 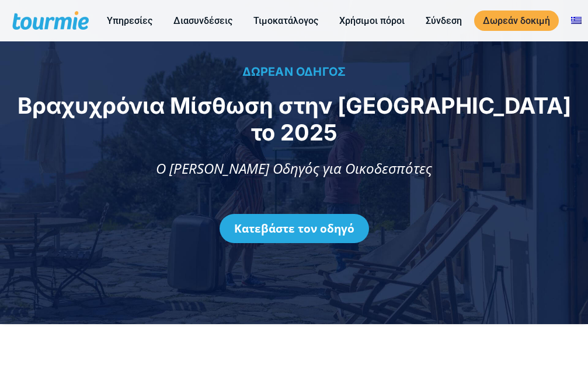 I want to click on span: ΔΩΡΕΑΝ ΟΔΗΓΟΣ, so click(x=294, y=72).